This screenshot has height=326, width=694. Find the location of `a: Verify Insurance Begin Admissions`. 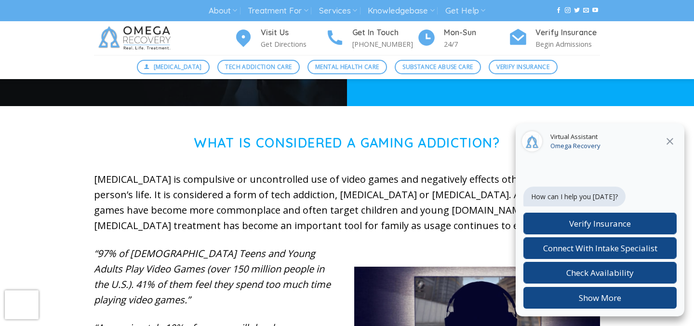

a: Verify Insurance Begin Admissions is located at coordinates (554, 38).